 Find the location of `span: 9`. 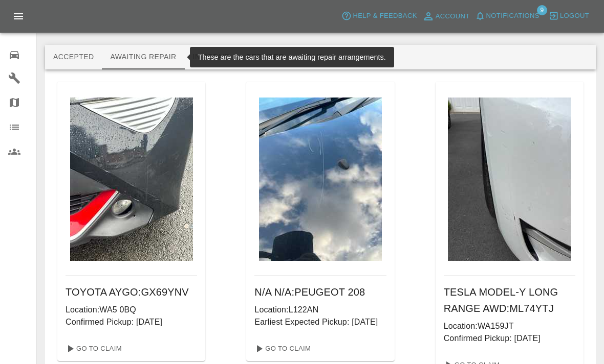

span: 9 is located at coordinates (542, 10).